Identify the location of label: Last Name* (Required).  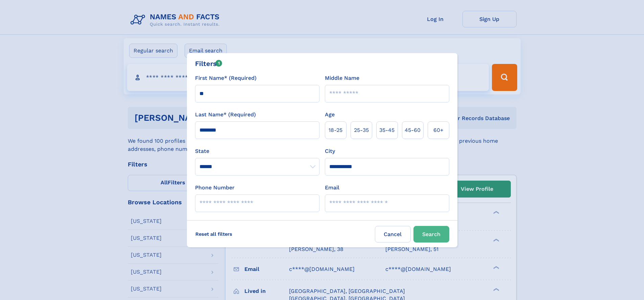
(226, 115).